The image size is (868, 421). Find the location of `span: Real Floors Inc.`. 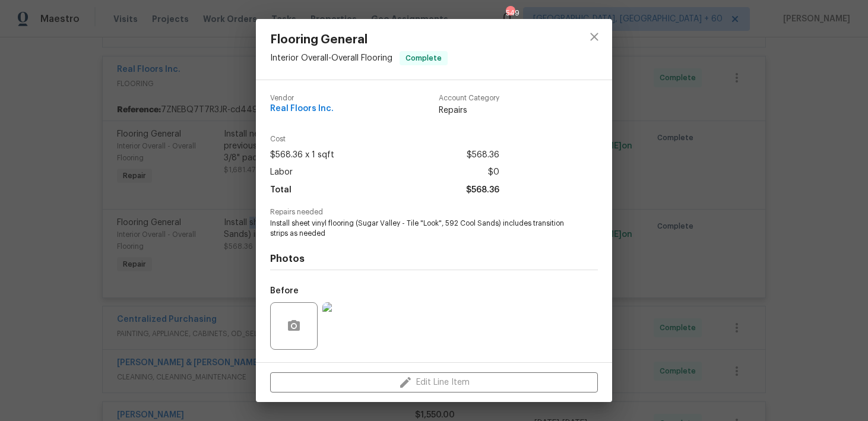

span: Real Floors Inc. is located at coordinates (302, 109).